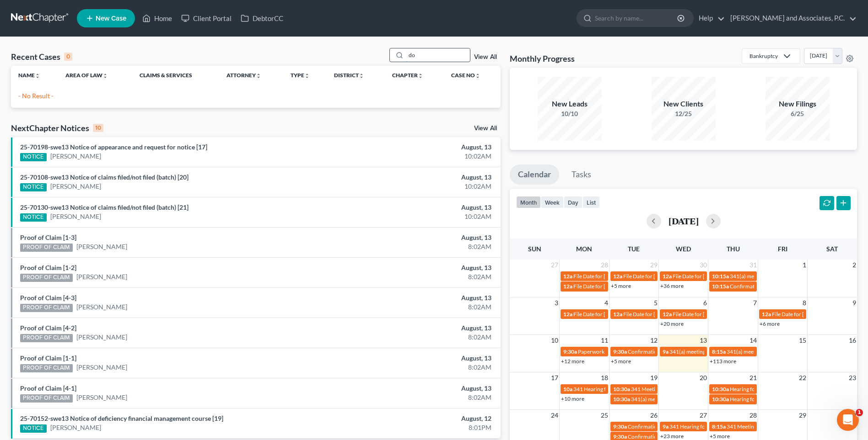 The width and height of the screenshot is (868, 440). I want to click on a: +23 more, so click(672, 436).